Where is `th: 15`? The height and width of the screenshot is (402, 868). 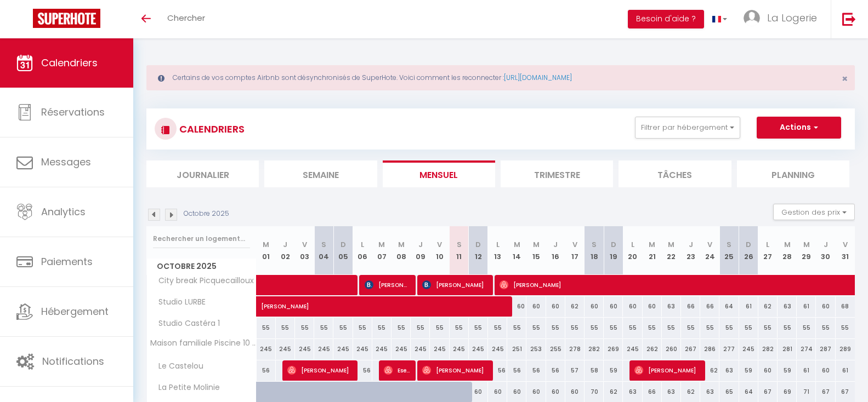 th: 15 is located at coordinates (536, 250).